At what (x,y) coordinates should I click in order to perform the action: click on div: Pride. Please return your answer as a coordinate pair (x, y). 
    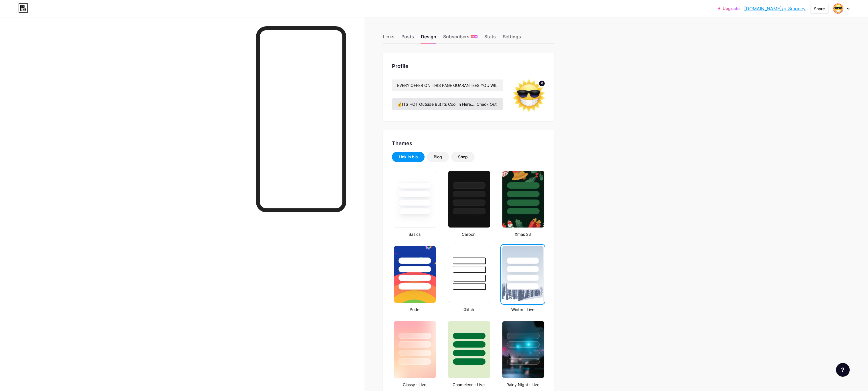
    Looking at the image, I should click on (414, 309).